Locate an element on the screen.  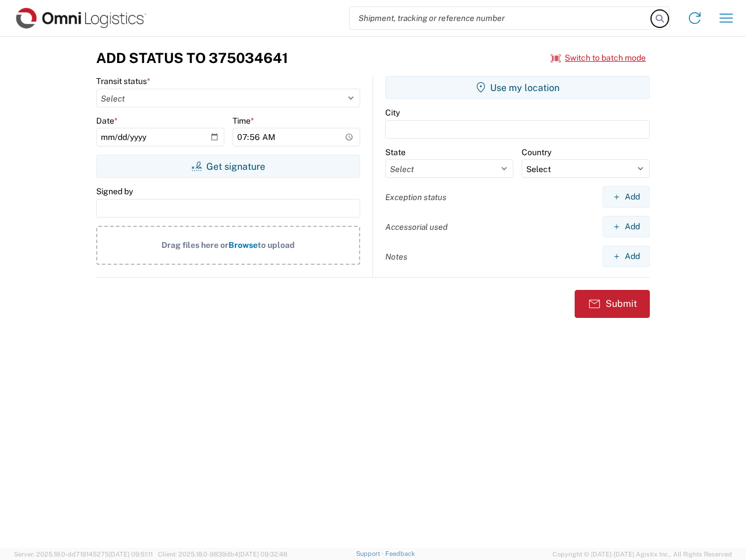
label: Country is located at coordinates (536, 152).